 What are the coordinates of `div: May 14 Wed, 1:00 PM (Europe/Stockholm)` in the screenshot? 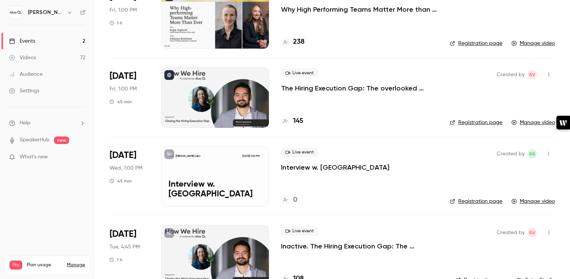 It's located at (129, 177).